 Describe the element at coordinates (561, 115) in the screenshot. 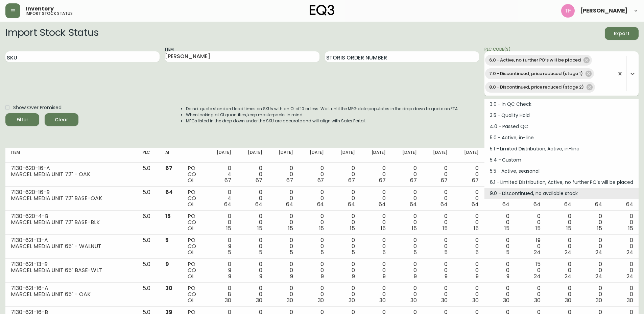

I see `div: 3.5 - Quality Hold` at that location.